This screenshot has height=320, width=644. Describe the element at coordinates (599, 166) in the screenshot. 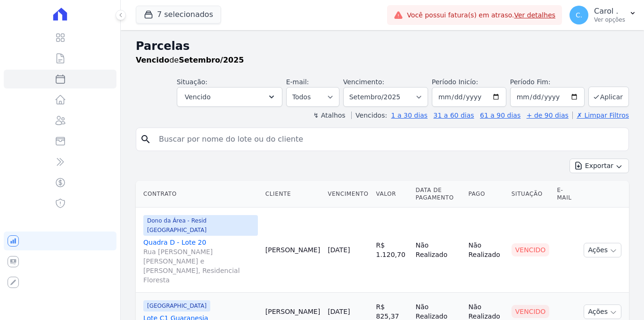

I see `button: Exportar` at that location.